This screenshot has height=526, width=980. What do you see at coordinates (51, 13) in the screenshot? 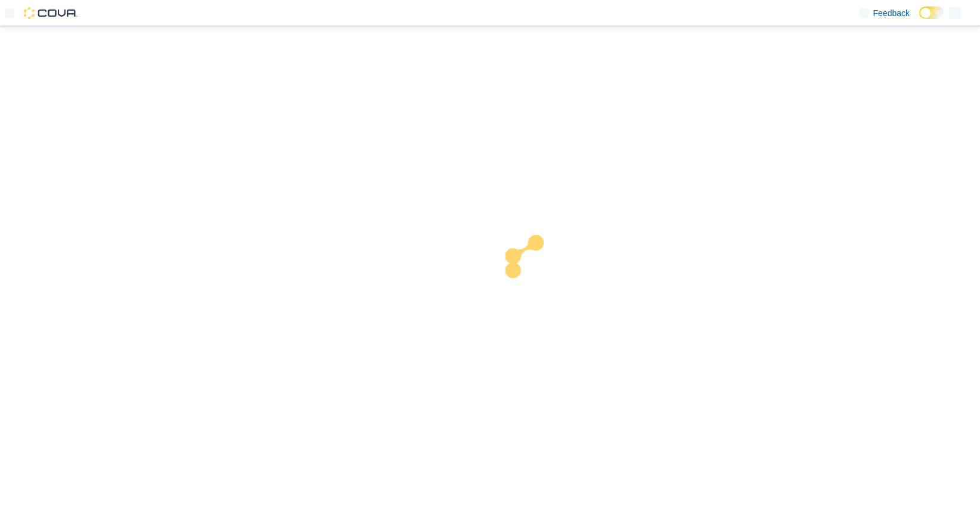
I see `img: Cova` at bounding box center [51, 13].